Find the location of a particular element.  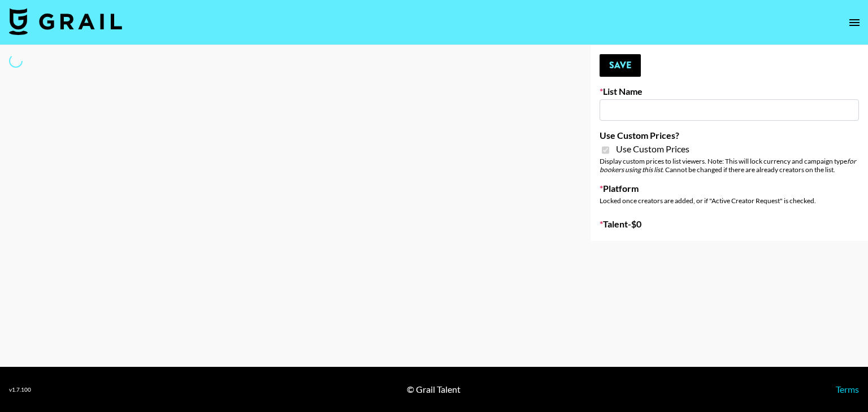

a: Terms is located at coordinates (847, 389).